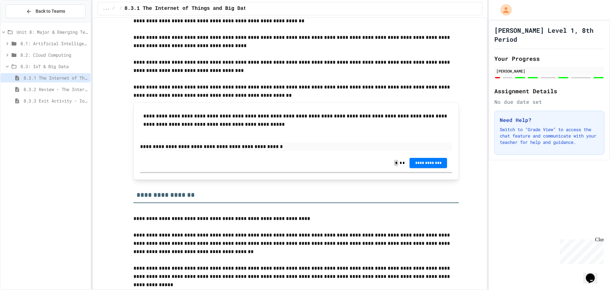 The width and height of the screenshot is (610, 290). I want to click on p: Switch to "Grade View" to access the chat feature and communicate with your teacher for help and ..., so click(550, 136).